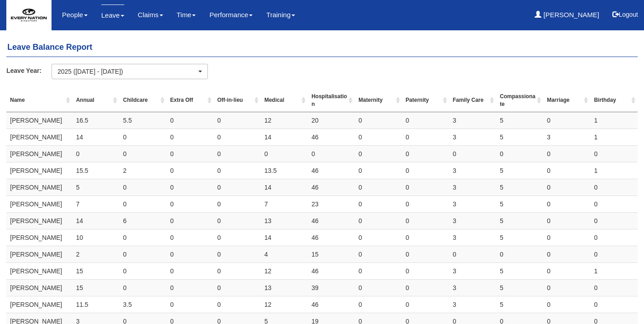  I want to click on td: 5.5, so click(143, 120).